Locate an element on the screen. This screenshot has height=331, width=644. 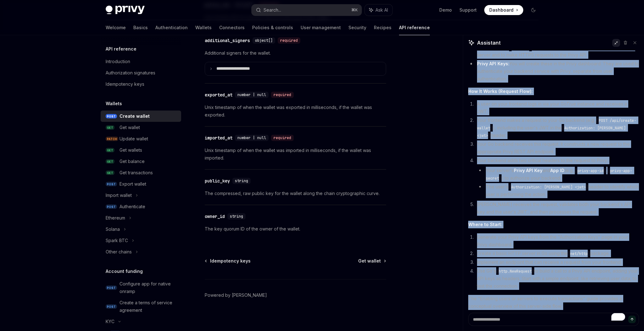
span: Ask AI is located at coordinates (382, 10).